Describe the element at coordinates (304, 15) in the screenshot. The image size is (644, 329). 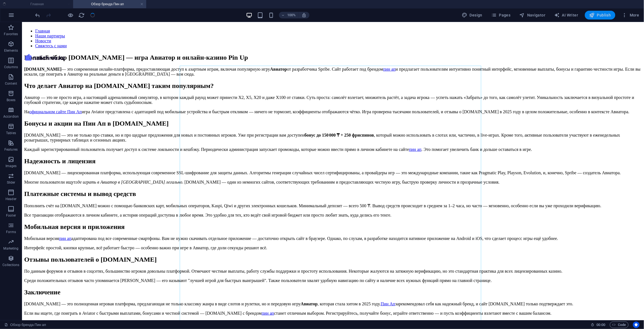
I see `i: On resize automatically adjust zoom level to fit chosen device.` at that location.